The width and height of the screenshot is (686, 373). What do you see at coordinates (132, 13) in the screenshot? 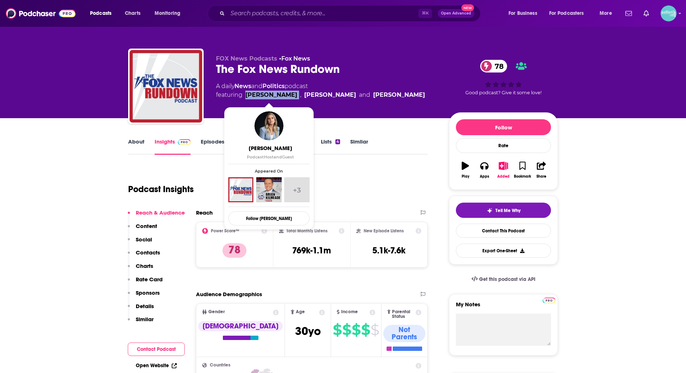
I see `a: Charts` at bounding box center [132, 13].